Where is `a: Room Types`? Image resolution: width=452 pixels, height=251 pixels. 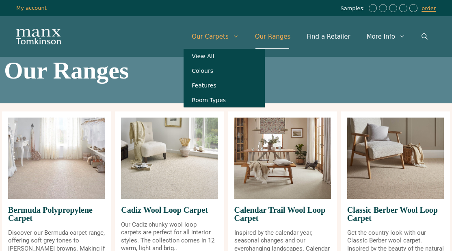
a: Room Types is located at coordinates (224, 100).